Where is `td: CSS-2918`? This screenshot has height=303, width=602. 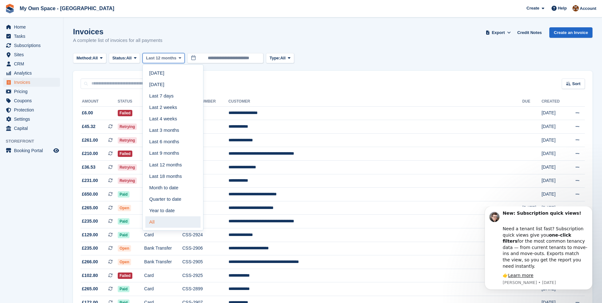 td: CSS-2918 is located at coordinates (205, 221).